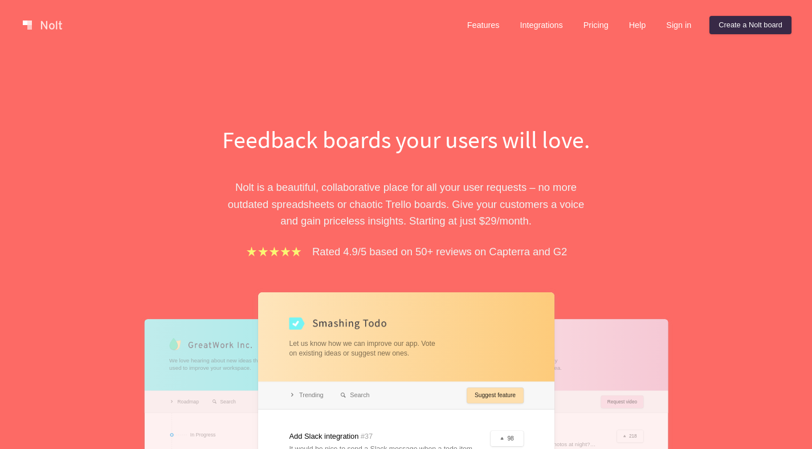 The image size is (812, 449). What do you see at coordinates (750, 25) in the screenshot?
I see `a: Create a Nolt board` at bounding box center [750, 25].